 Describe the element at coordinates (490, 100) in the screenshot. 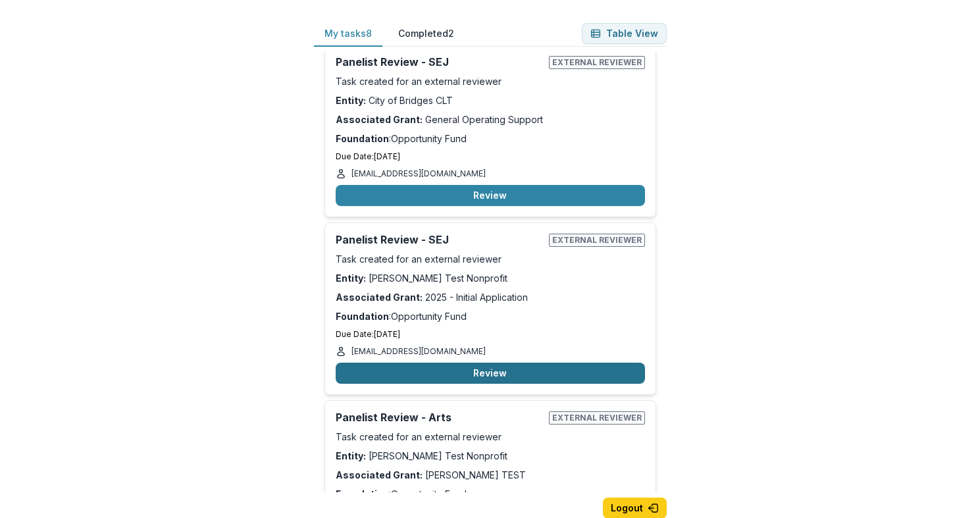

I see `p: City of Bridges CLT` at that location.